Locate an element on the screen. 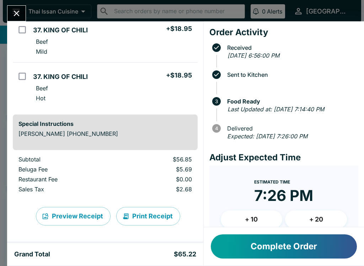  p: $0.00 is located at coordinates (157, 179).